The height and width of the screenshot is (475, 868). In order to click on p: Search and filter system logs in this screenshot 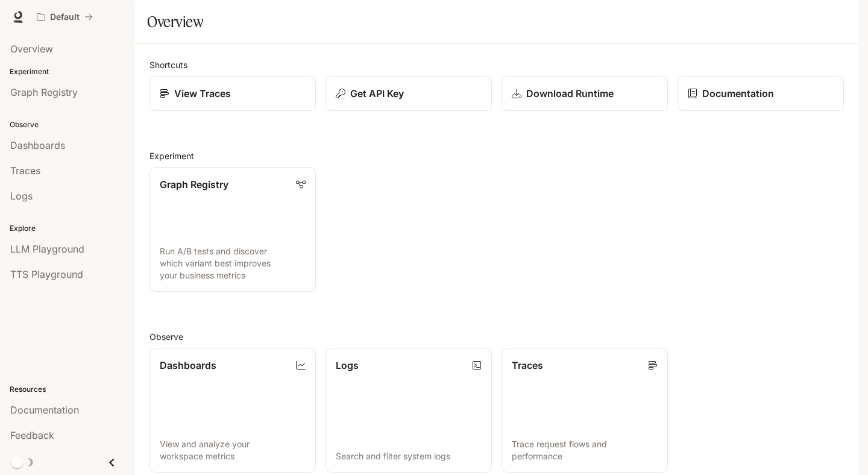, I will do `click(409, 456)`.